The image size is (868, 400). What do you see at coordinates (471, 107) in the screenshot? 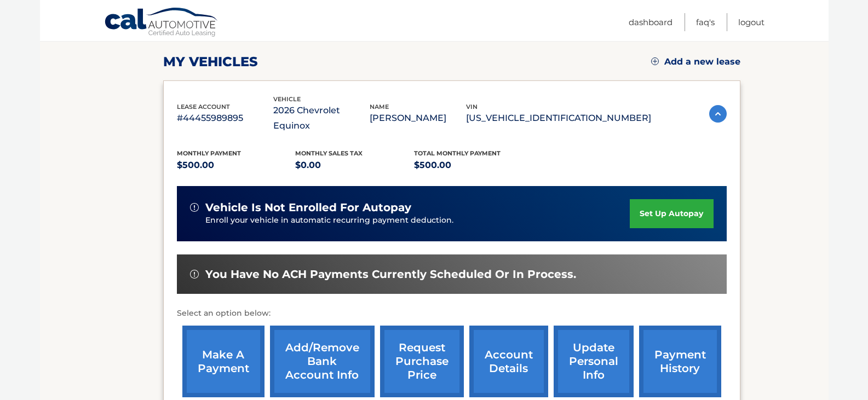
I see `span: vin` at bounding box center [471, 107].